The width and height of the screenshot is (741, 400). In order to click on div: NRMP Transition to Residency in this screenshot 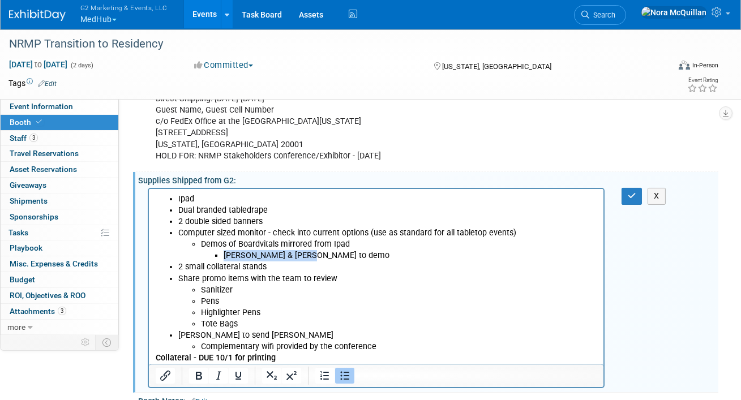, I will do `click(331, 44)`.